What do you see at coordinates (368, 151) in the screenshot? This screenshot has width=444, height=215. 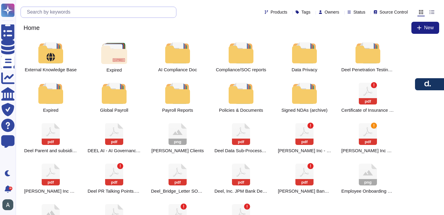 I see `span: Deel Inc Certificate of Incumbency May 2024 (3).pdf` at bounding box center [368, 151].